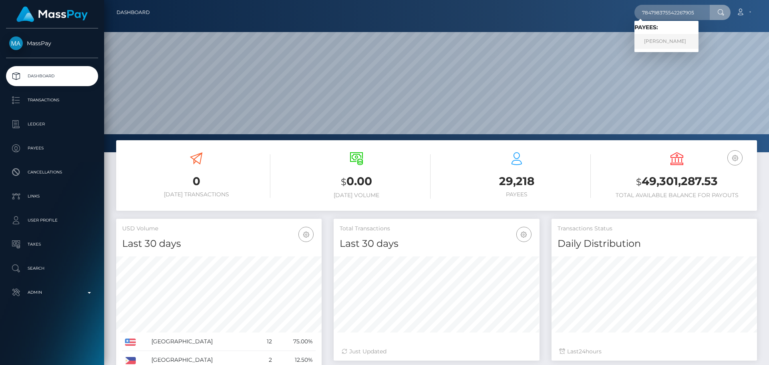  Describe the element at coordinates (516, 194) in the screenshot. I see `h6: Payees` at that location.